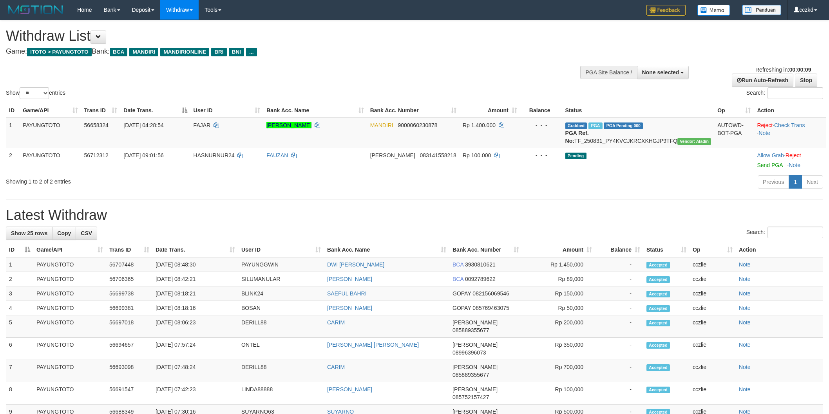  Describe the element at coordinates (173, 180) in the screenshot. I see `div: Showing 1 to 2 of 2 entries` at that location.